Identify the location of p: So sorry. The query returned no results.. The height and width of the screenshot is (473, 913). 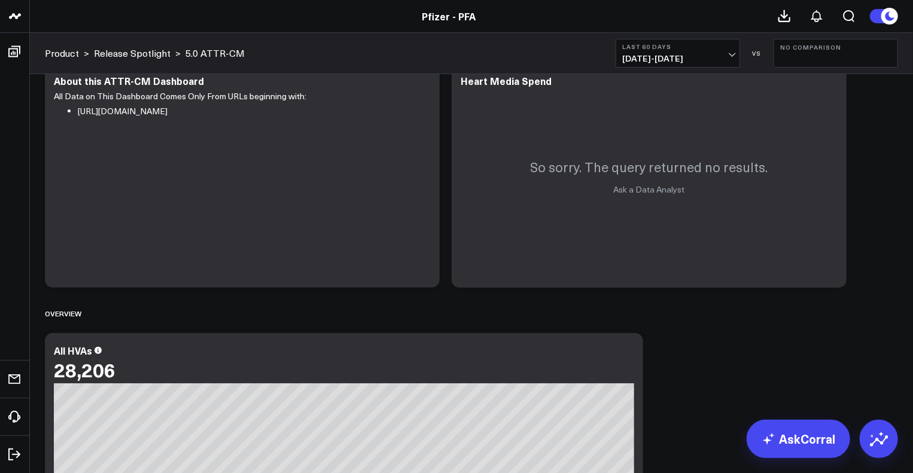
(649, 167).